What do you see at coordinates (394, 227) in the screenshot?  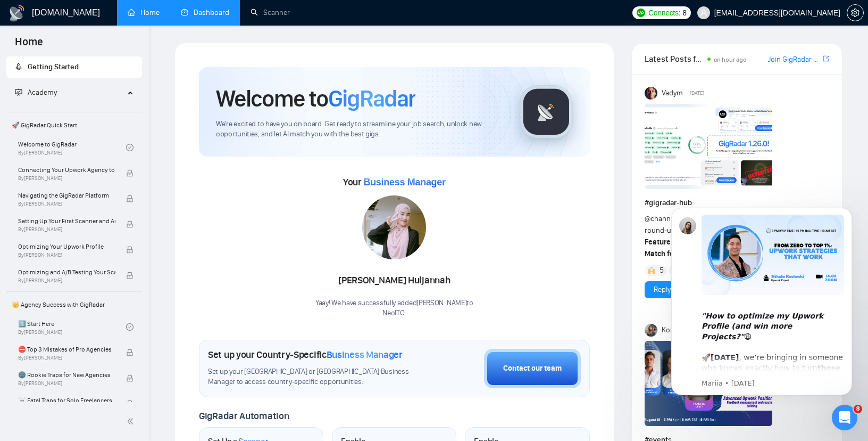 I see `img: 1698665012824-IMG-20231023-WA0120.jpg` at bounding box center [394, 227].